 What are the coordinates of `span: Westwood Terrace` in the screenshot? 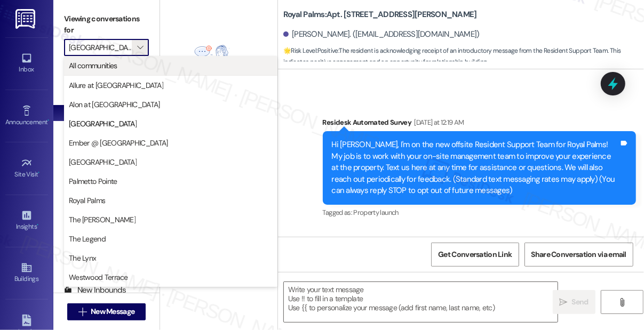 It's located at (98, 278).